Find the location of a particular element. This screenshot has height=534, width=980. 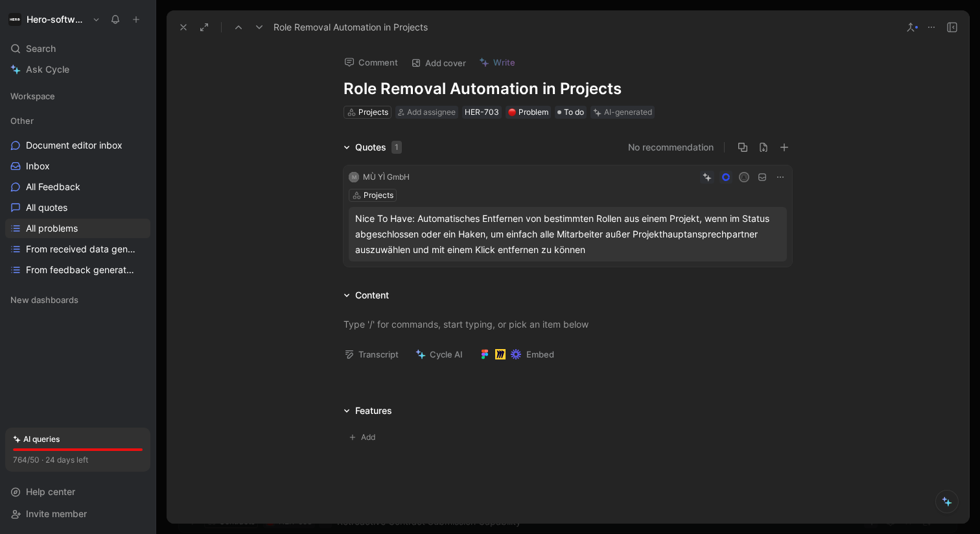

span: All problems is located at coordinates (52, 228).